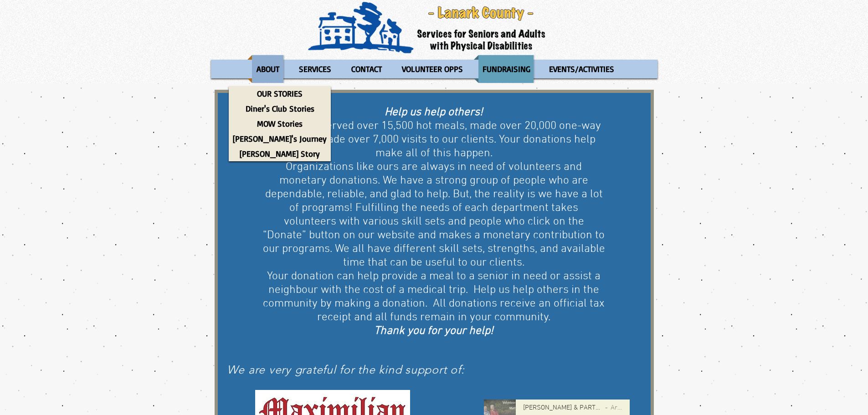 The height and width of the screenshot is (415, 868). Describe the element at coordinates (267, 69) in the screenshot. I see `a: ABOUT` at that location.